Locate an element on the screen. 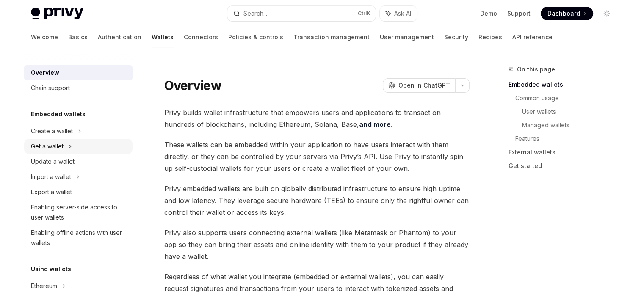 This screenshot has width=644, height=294. a: and more is located at coordinates (375, 124).